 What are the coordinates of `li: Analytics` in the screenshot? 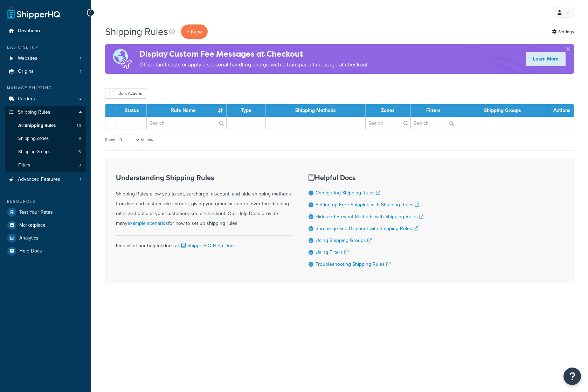 It's located at (46, 238).